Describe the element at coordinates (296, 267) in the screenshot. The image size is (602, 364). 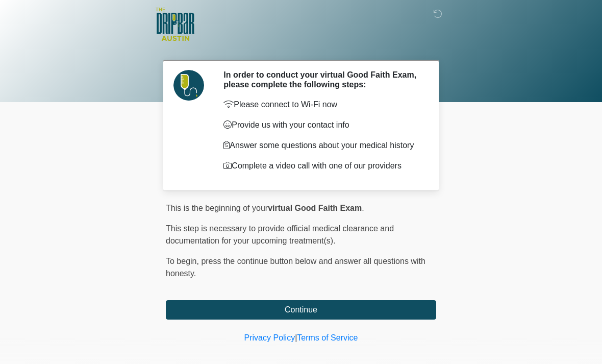
I see `span: press the continue button below and answer all questions with honesty.` at that location.